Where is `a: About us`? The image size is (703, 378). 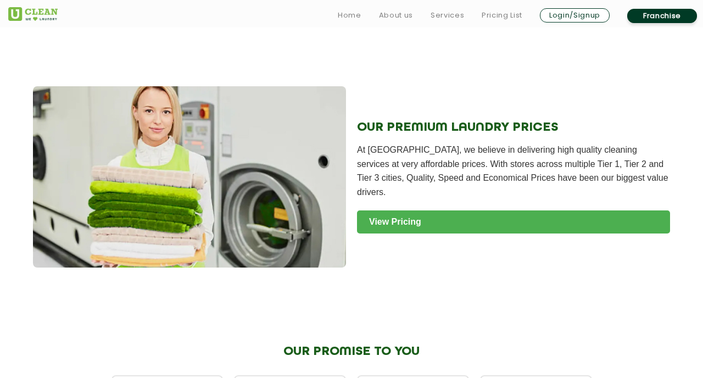
a: About us is located at coordinates (396, 15).